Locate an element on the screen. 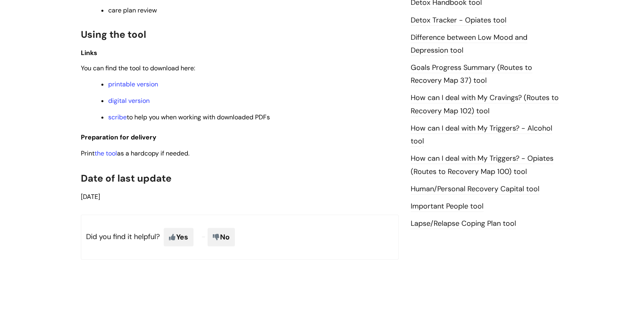 The width and height of the screenshot is (644, 313). a: printable version is located at coordinates (133, 84).